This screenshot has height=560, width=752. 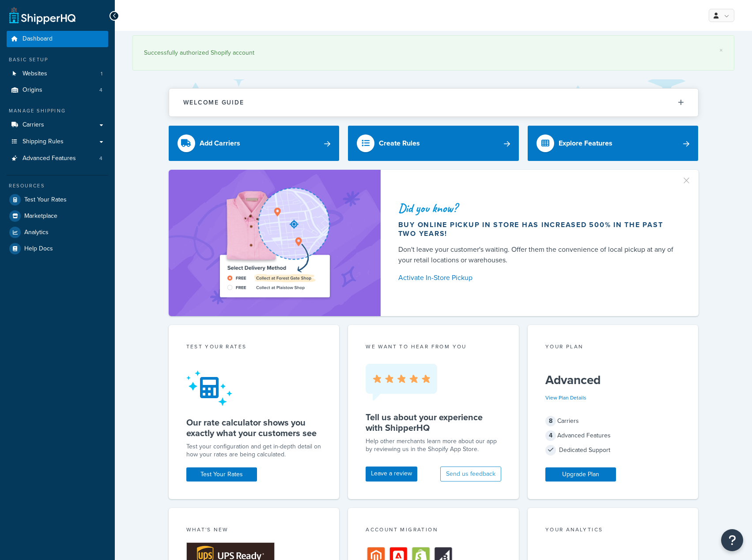 I want to click on div: Did you know?, so click(x=538, y=208).